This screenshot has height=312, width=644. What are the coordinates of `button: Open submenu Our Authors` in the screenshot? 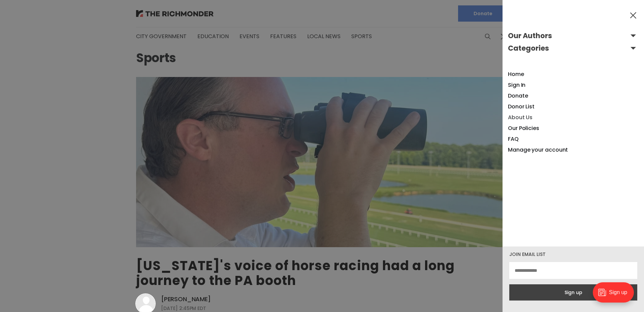 It's located at (573, 36).